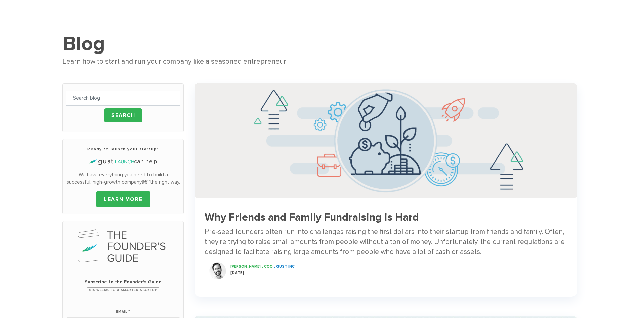 The image size is (640, 318). I want to click on span: Six Weeks to a Smarter Startup, so click(123, 289).